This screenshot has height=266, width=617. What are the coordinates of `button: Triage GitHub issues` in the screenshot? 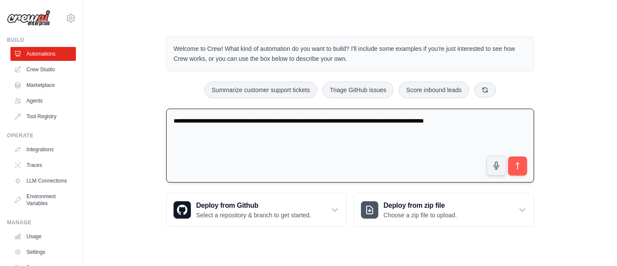 It's located at (358, 90).